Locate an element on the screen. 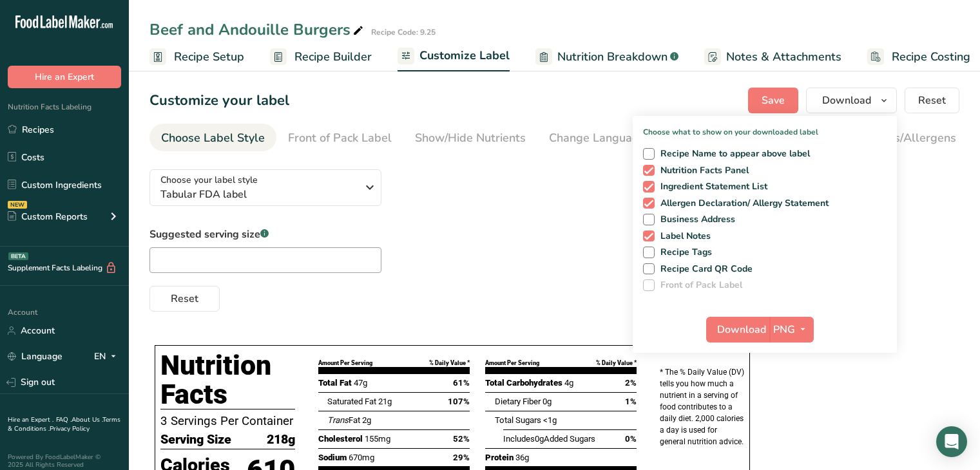  span: Notes & Attachments is located at coordinates (784, 57).